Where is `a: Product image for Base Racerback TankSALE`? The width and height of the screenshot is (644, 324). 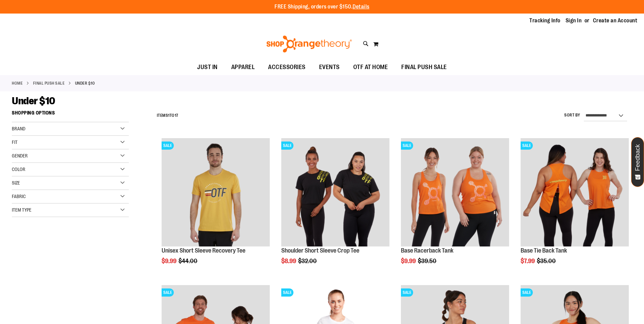 a: Product image for Base Racerback TankSALE is located at coordinates (455, 193).